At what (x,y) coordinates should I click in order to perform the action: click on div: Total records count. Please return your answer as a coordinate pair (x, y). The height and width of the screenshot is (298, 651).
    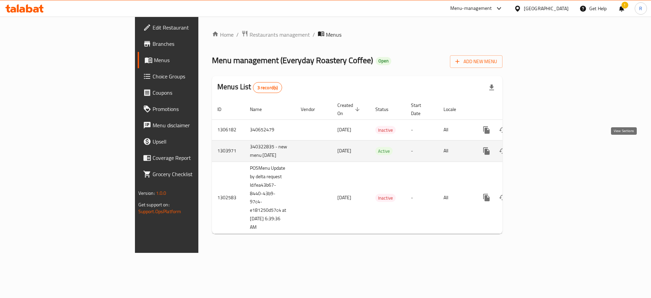
    Looking at the image, I should click on (268, 87).